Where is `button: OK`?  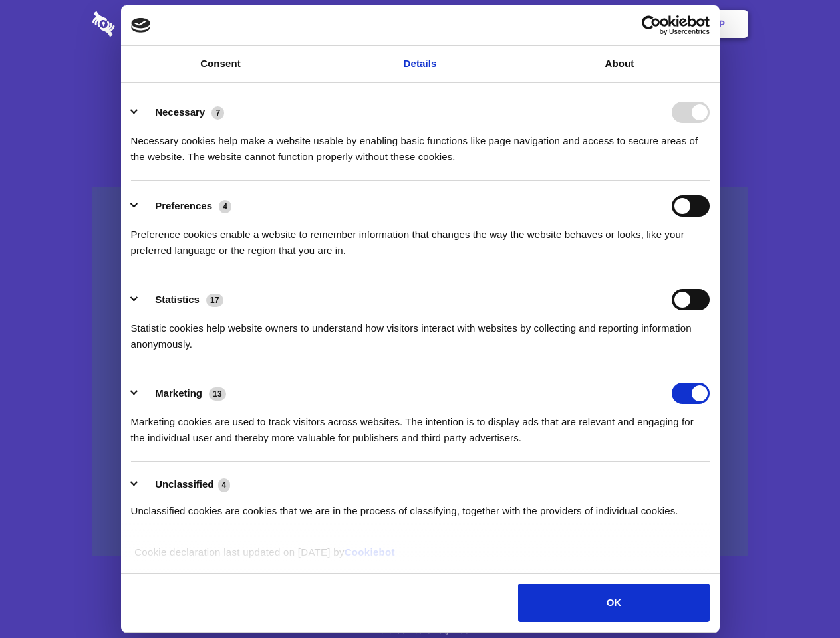 button: OK is located at coordinates (613, 603).